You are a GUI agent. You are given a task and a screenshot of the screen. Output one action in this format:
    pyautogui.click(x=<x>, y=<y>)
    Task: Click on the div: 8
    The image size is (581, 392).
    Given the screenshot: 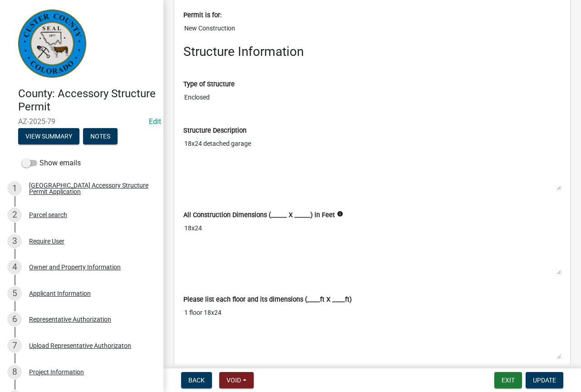 What is the action you would take?
    pyautogui.click(x=15, y=372)
    